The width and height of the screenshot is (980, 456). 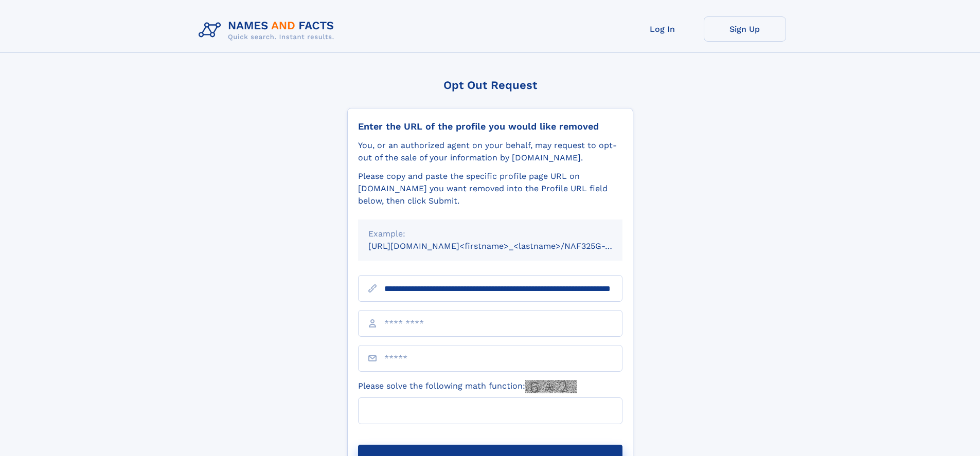 I want to click on div: Example:, so click(x=490, y=234).